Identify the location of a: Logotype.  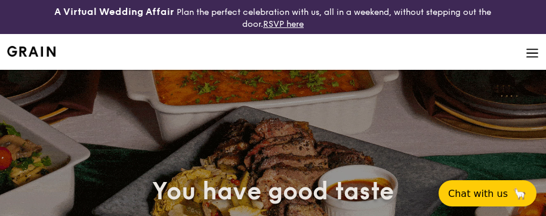
(31, 51).